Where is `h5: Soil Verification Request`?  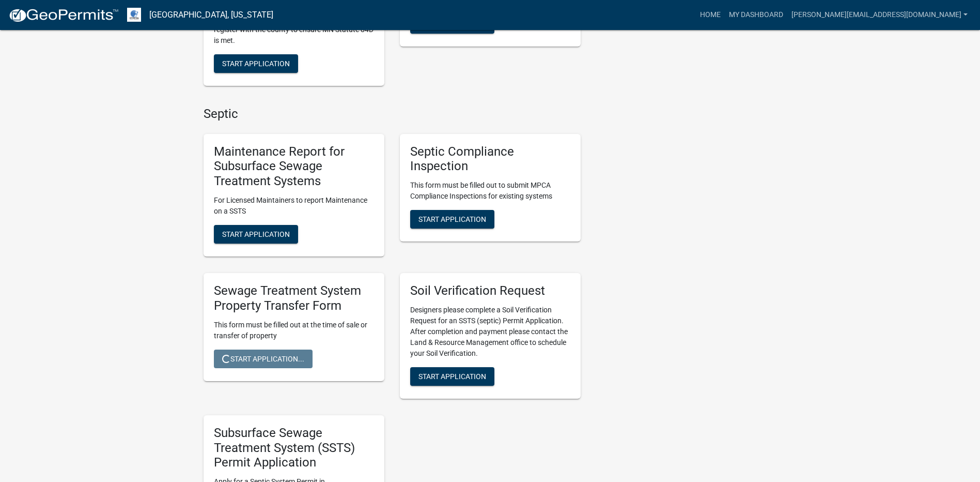 h5: Soil Verification Request is located at coordinates (490, 291).